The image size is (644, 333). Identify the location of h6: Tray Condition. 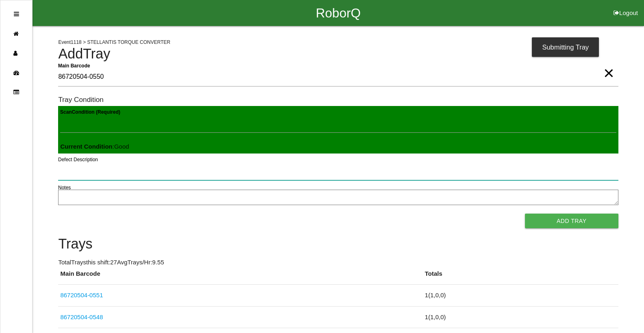
(338, 99).